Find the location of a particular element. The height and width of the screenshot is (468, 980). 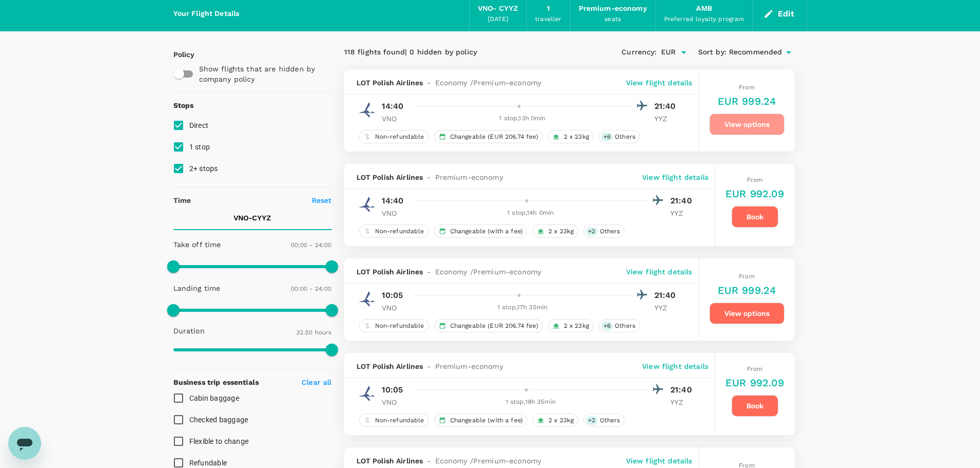

p: Show flights that are hidden by company policy is located at coordinates (262, 74).